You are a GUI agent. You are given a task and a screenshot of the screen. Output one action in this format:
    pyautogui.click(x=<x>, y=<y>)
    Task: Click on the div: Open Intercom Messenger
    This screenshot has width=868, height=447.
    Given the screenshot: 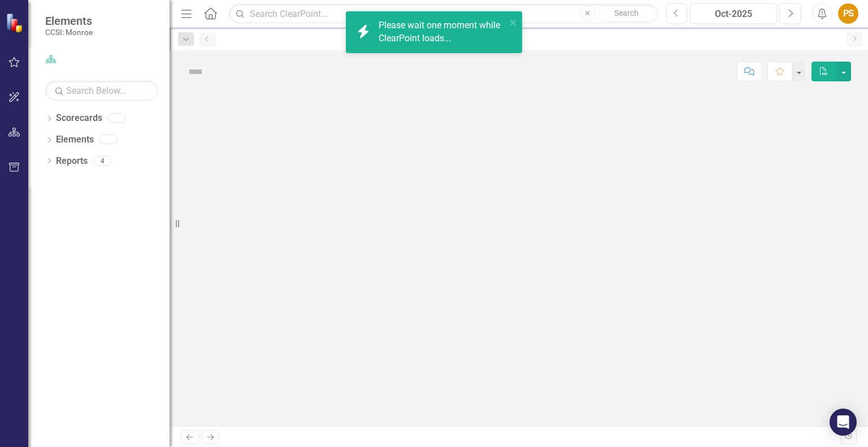 What is the action you would take?
    pyautogui.click(x=843, y=421)
    